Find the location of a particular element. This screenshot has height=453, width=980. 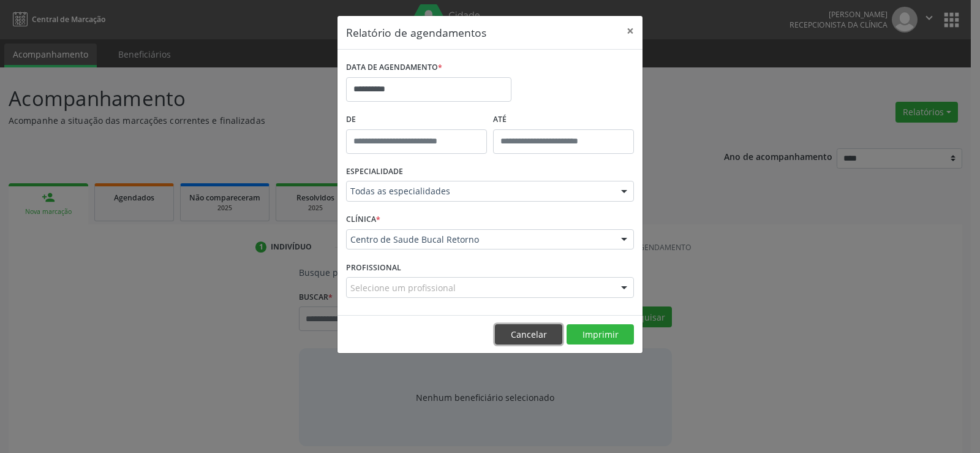

label: ESPECIALIDADE is located at coordinates (375, 171).